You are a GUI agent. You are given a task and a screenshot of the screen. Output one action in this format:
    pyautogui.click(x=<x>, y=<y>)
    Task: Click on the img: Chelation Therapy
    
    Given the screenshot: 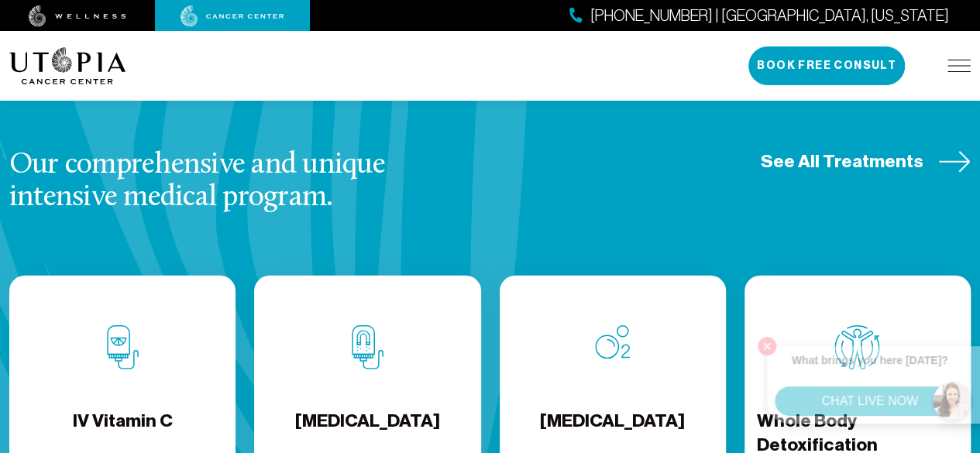 What is the action you would take?
    pyautogui.click(x=367, y=348)
    